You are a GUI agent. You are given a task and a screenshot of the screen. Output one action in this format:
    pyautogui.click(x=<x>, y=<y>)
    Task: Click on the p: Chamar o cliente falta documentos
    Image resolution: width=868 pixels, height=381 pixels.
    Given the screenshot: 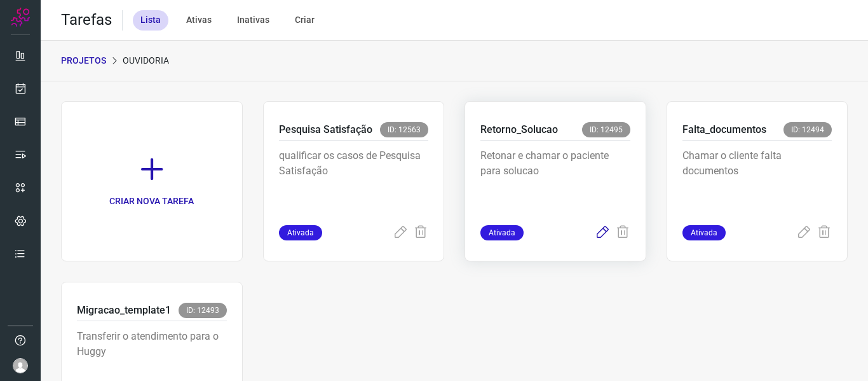 What is the action you would take?
    pyautogui.click(x=757, y=180)
    